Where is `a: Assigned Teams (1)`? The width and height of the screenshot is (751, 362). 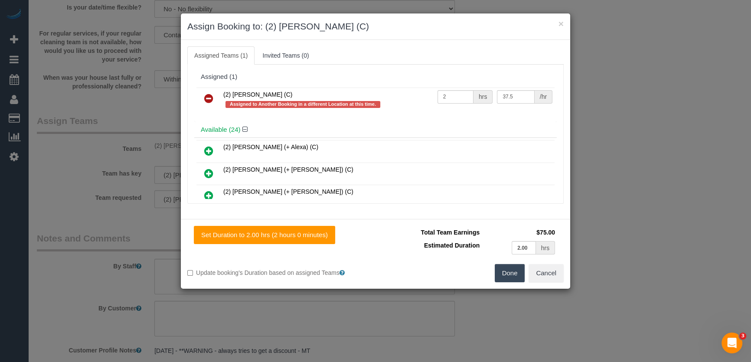 a: Assigned Teams (1) is located at coordinates (221, 56).